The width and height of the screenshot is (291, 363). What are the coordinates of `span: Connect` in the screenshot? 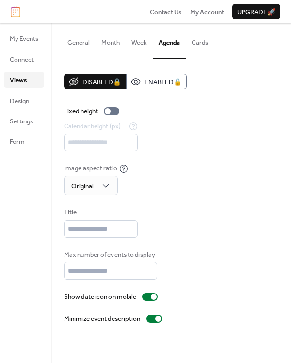 It's located at (22, 60).